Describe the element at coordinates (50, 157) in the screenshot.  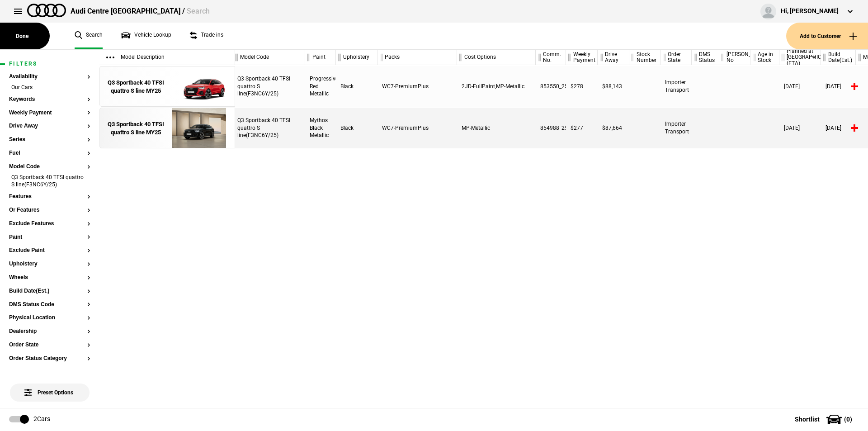
I see `section: Fuel` at that location.